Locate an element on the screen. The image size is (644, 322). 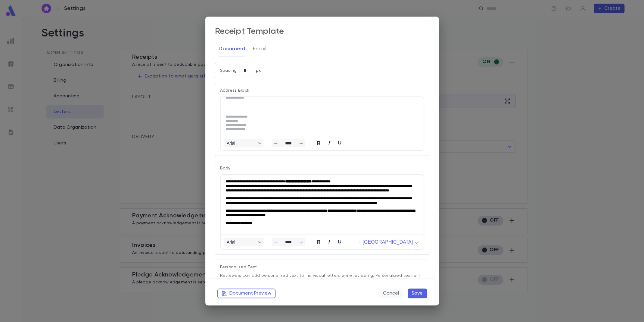
p: Address Block is located at coordinates (322, 90).